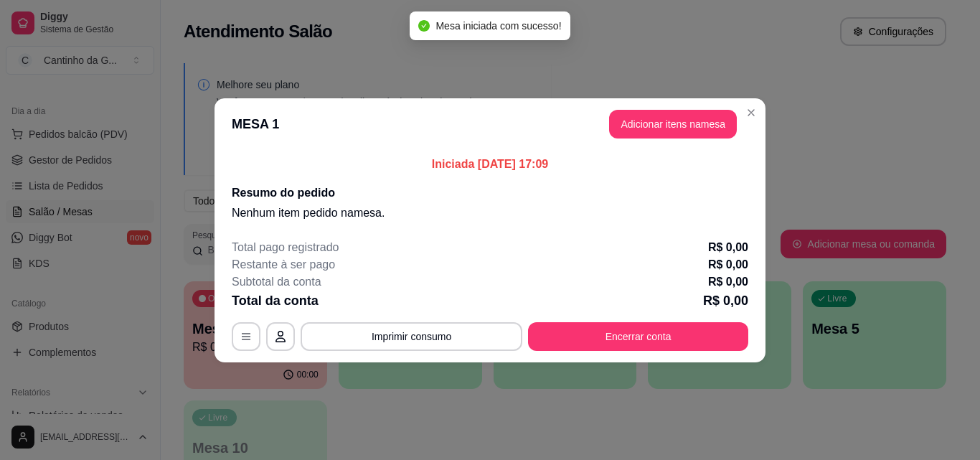 The image size is (980, 460). What do you see at coordinates (752, 113) in the screenshot?
I see `button: Close` at bounding box center [752, 113].